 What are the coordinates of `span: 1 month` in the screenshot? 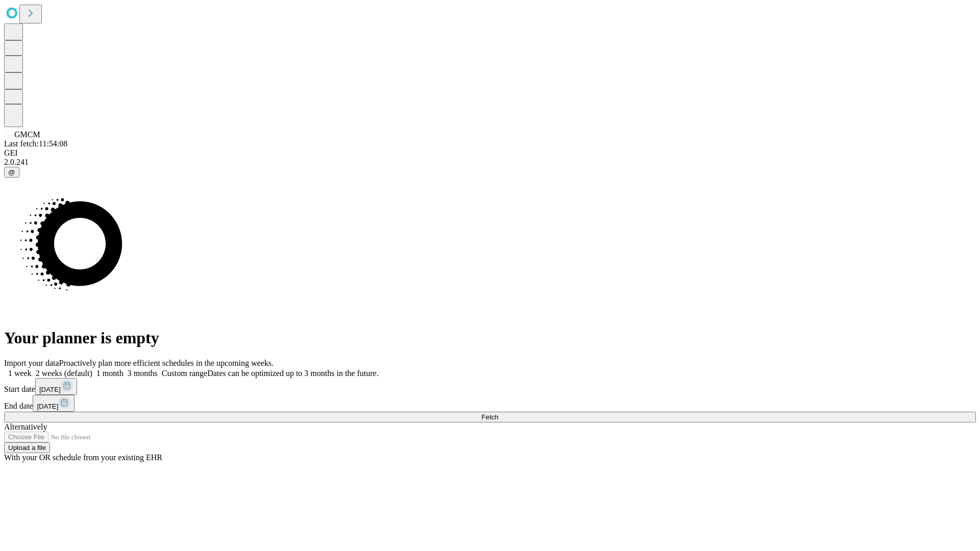 It's located at (110, 373).